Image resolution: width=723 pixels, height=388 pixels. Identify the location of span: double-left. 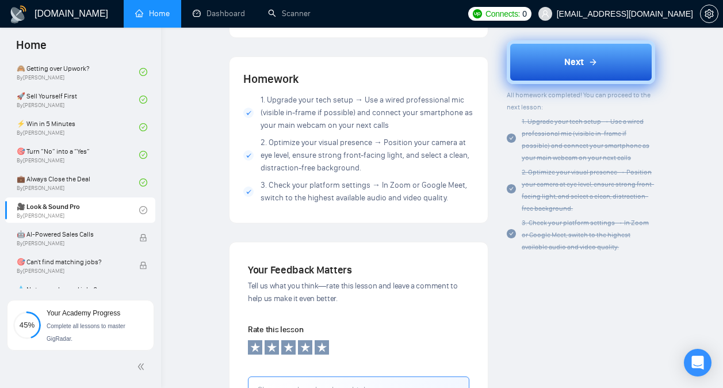
(143, 366).